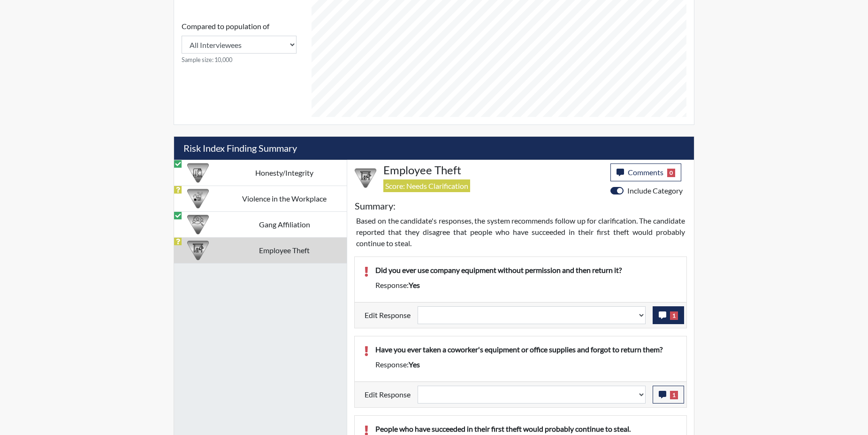 The height and width of the screenshot is (435, 868). Describe the element at coordinates (646, 172) in the screenshot. I see `button: Comments0` at that location.